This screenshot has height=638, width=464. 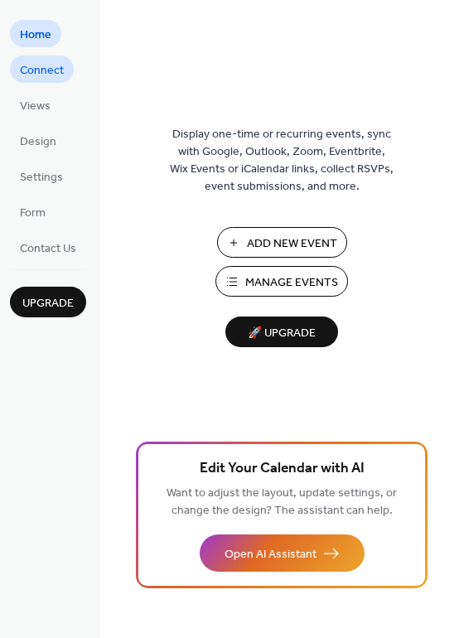 What do you see at coordinates (41, 177) in the screenshot?
I see `span: Settings` at bounding box center [41, 177].